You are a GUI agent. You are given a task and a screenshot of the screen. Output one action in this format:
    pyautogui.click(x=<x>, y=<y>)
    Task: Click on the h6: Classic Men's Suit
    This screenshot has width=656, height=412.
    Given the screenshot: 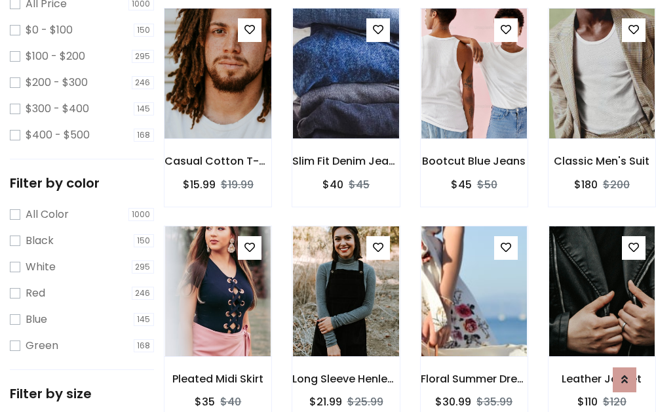 What is the action you would take?
    pyautogui.click(x=602, y=161)
    